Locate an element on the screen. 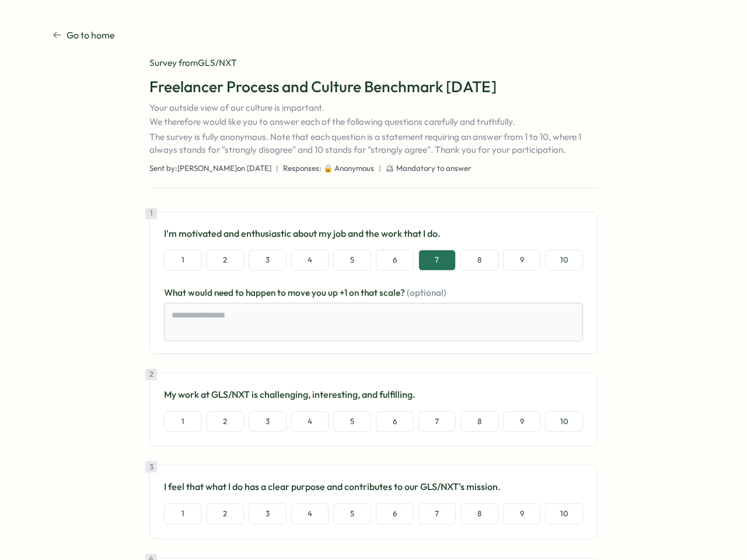 The image size is (747, 560). span: happen is located at coordinates (261, 292).